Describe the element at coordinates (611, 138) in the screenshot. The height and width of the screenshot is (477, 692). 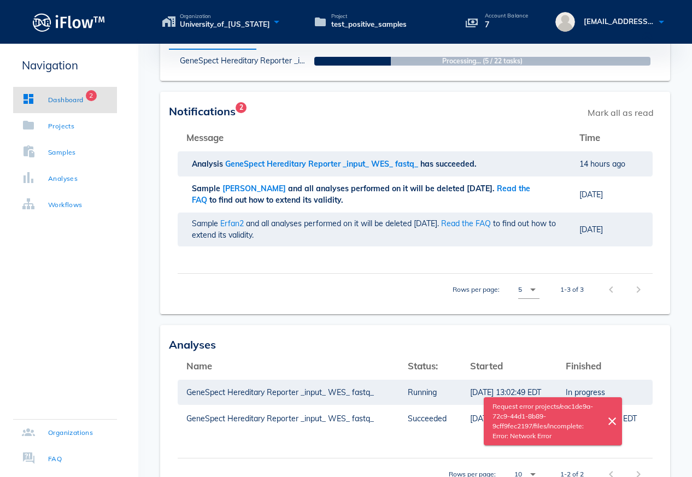
I see `th: Time: Not sorted. Activate to sort ascending.` at that location.